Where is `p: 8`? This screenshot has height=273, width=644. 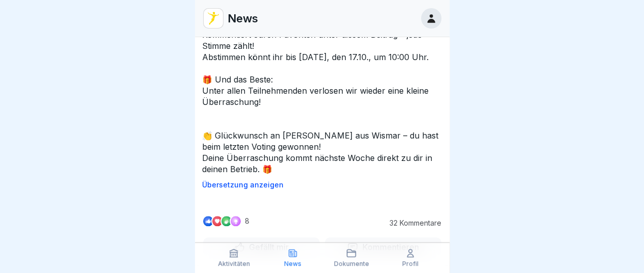 p: 8 is located at coordinates (247, 220).